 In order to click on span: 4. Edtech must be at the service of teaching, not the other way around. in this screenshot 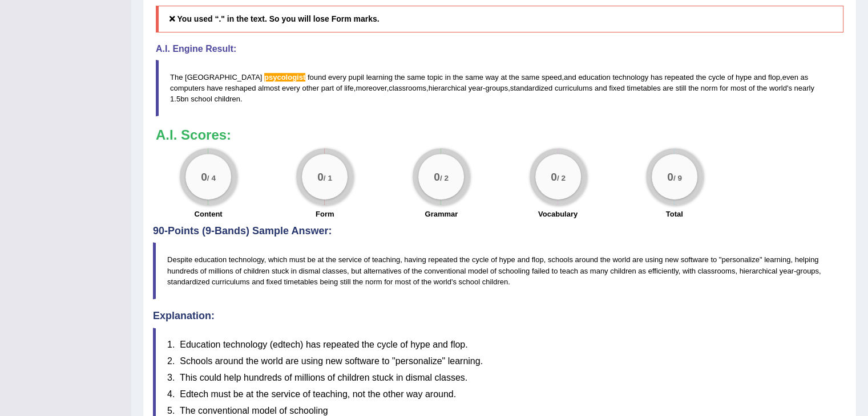, I will do `click(312, 394)`.